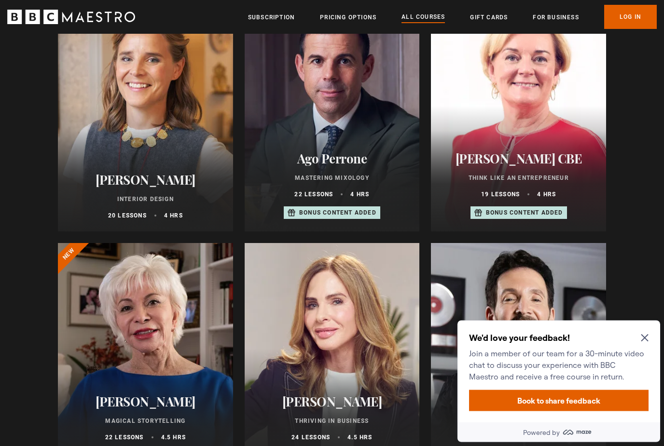 Image resolution: width=664 pixels, height=446 pixels. Describe the element at coordinates (332, 159) in the screenshot. I see `h2: Ago Perrone` at that location.